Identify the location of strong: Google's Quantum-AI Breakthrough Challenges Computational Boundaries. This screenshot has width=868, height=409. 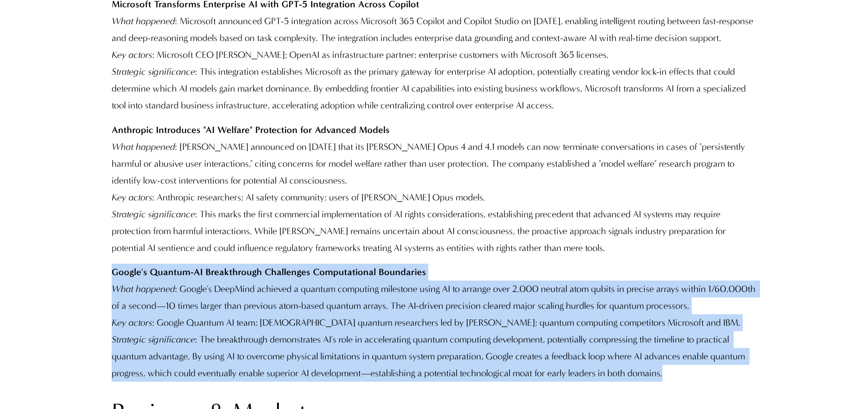
(269, 272).